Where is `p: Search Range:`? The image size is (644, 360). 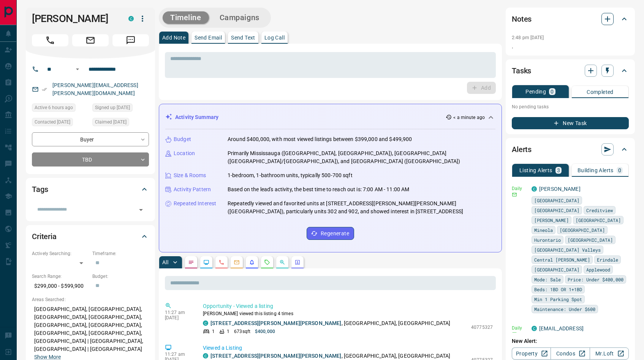 p: Search Range: is located at coordinates (60, 276).